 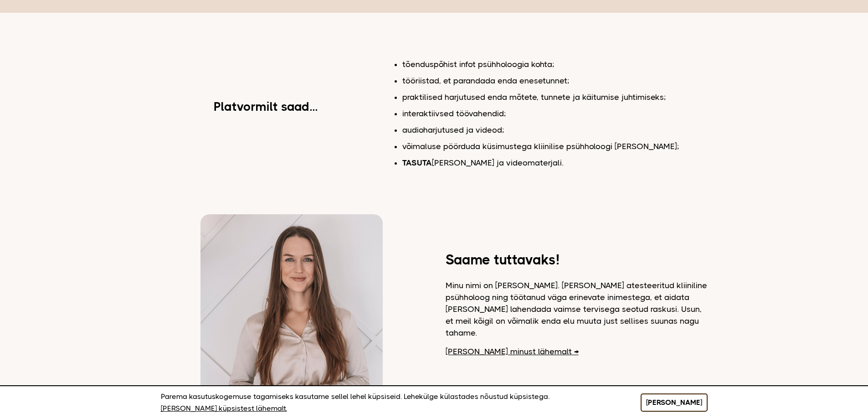 I want to click on li: tõenduspõhist infot psühholoogia kohta;, so click(x=555, y=64).